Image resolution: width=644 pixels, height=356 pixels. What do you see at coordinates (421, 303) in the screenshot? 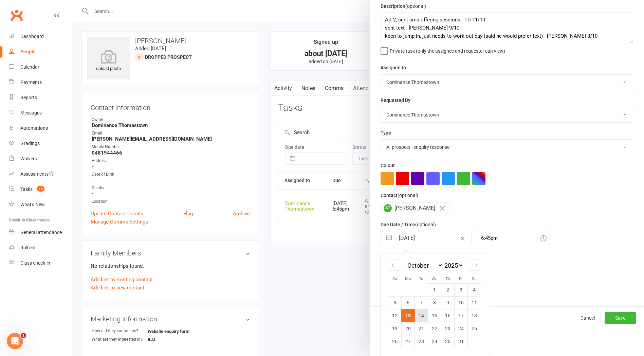
I see `td: Tuesday, October 7, 2025` at bounding box center [421, 303].